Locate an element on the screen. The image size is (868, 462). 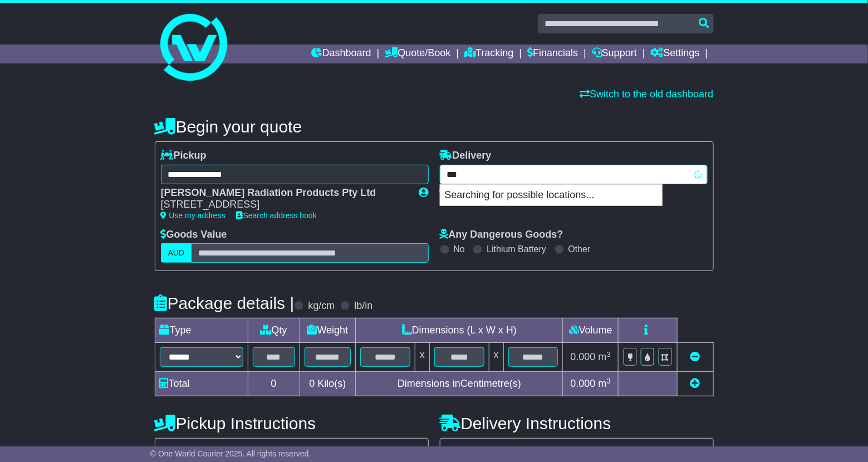
a: Support is located at coordinates (614, 54).